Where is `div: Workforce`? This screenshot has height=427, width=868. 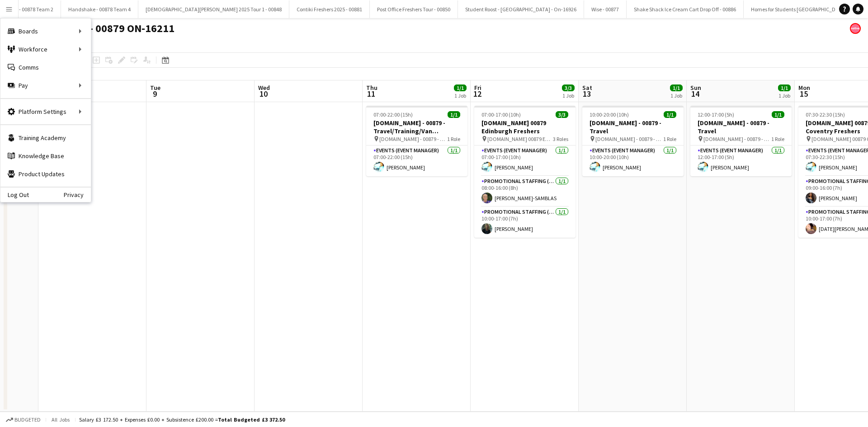 div: Workforce is located at coordinates (45, 49).